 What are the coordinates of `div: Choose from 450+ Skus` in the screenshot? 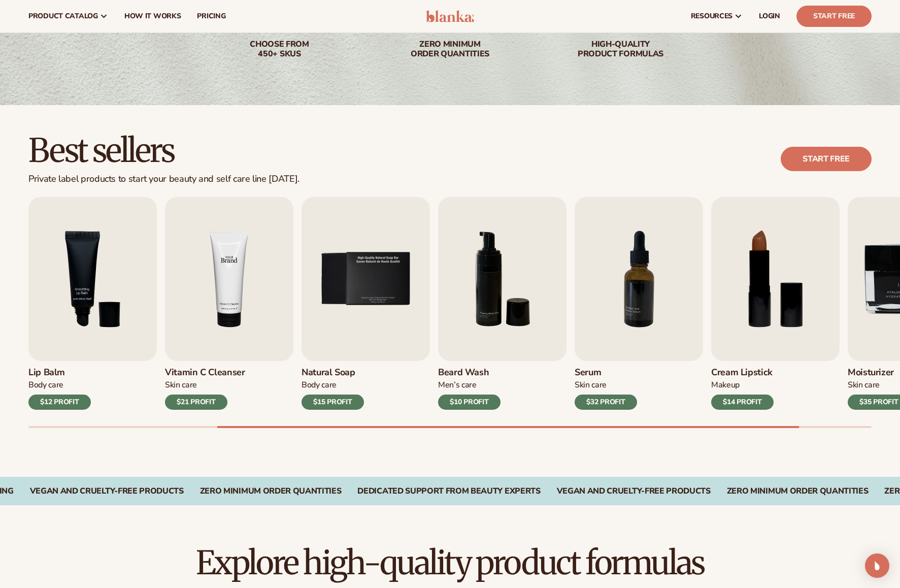 It's located at (280, 50).